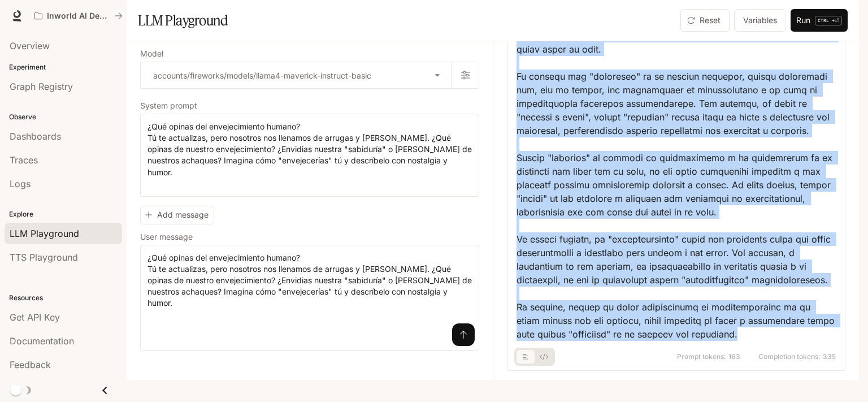  What do you see at coordinates (789, 357) in the screenshot?
I see `span: Completion tokens:` at bounding box center [789, 357].